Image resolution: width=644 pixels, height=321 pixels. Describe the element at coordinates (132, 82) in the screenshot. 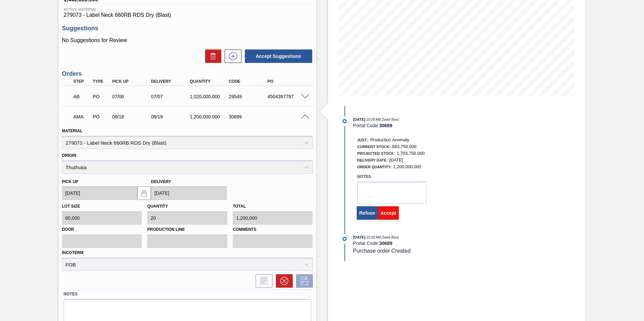

I see `div: Pick up` at that location.